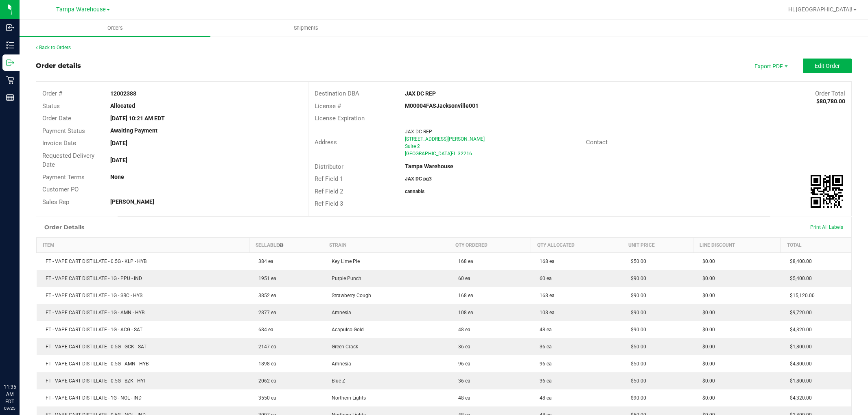 This screenshot has height=415, width=868. What do you see at coordinates (94, 347) in the screenshot?
I see `span: FT - VAPE CART DISTILLATE - 0.5G - GCK - SAT` at bounding box center [94, 347].